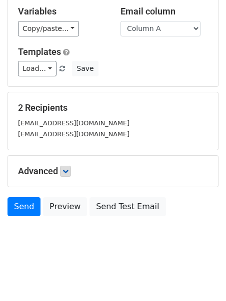 This screenshot has width=226, height=301. Describe the element at coordinates (201, 277) in the screenshot. I see `div: Chat Widget` at that location.